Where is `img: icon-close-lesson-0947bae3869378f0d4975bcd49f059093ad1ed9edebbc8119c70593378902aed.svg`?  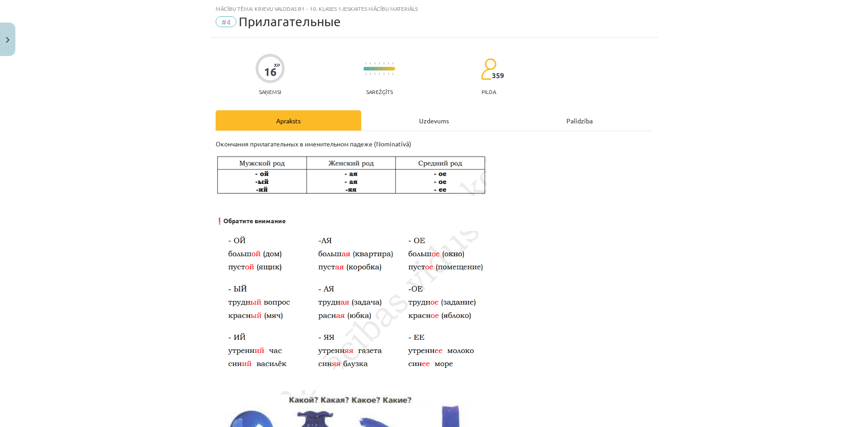
img: icon-close-lesson-0947bae3869378f0d4975bcd49f059093ad1ed9edebbc8119c70593378902aed.svg is located at coordinates (8, 40).